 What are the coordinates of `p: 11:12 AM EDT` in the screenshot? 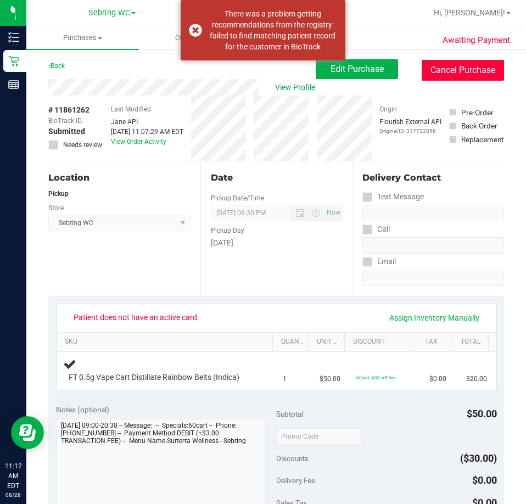 It's located at (13, 476).